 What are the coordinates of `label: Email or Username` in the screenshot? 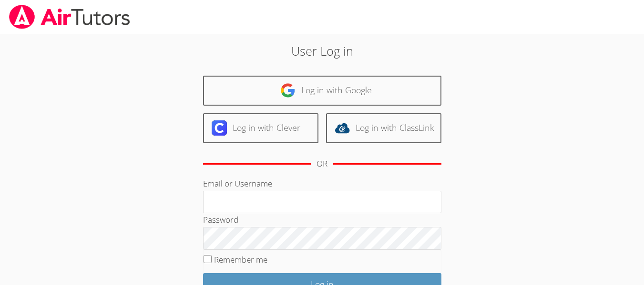 It's located at (237, 183).